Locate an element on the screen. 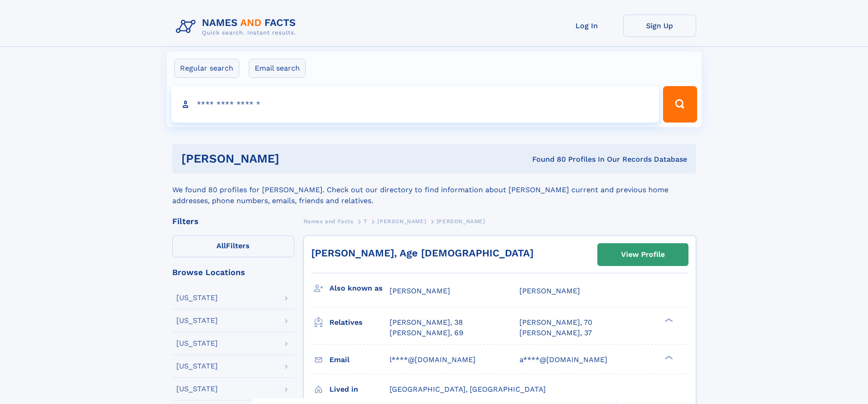 This screenshot has width=868, height=404. div: Found 80 Profiles In Our Records Database is located at coordinates (547, 159).